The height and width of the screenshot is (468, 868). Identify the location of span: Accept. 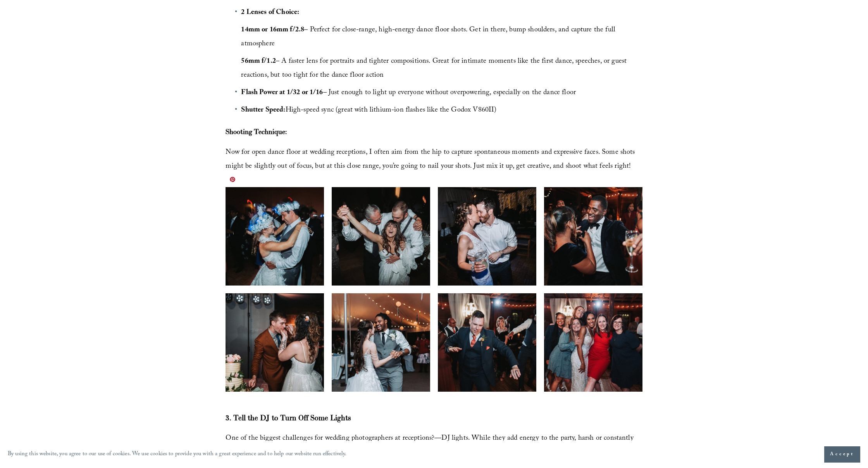
(842, 455).